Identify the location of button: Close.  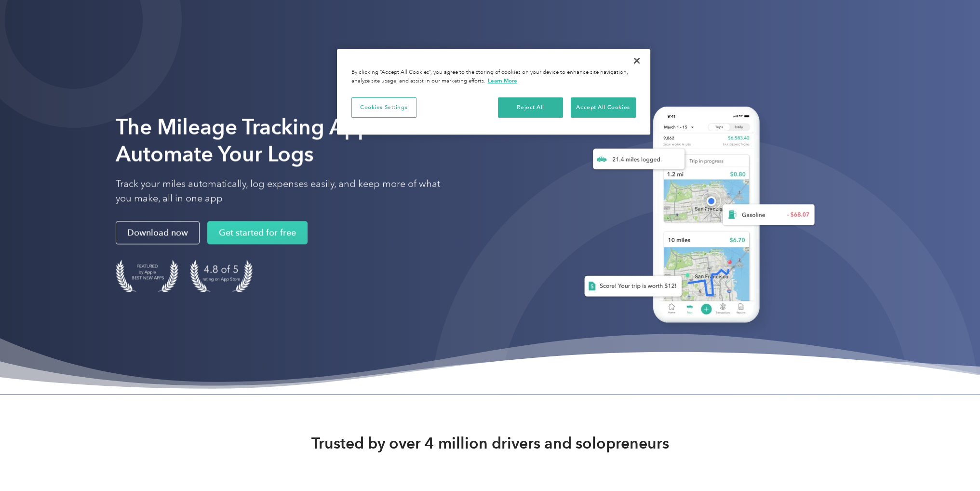
(636, 61).